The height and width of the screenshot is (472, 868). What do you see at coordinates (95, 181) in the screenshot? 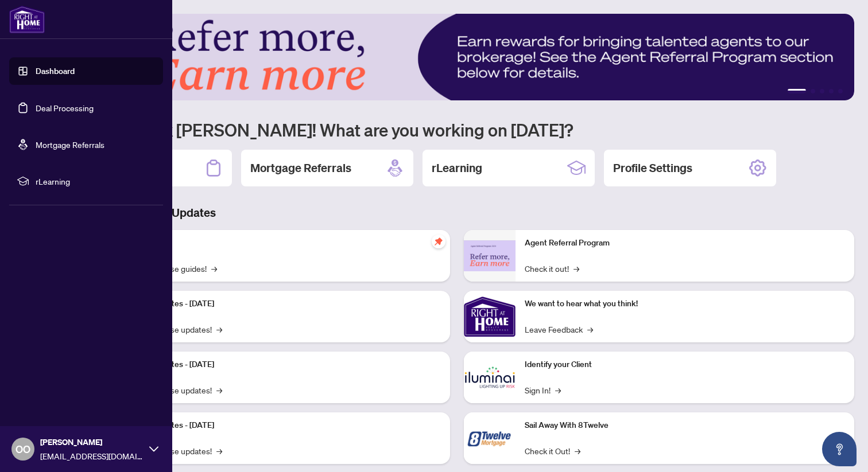
I see `span: rLearning` at bounding box center [95, 181].